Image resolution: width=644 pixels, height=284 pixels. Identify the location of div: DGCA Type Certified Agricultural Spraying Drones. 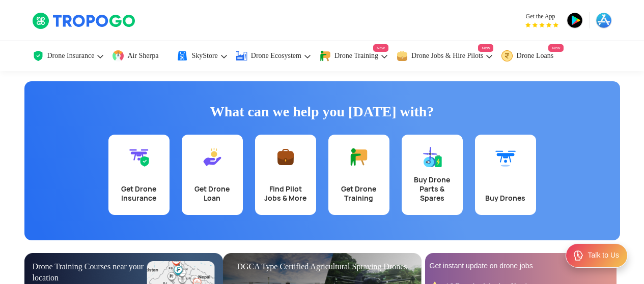
(322, 267).